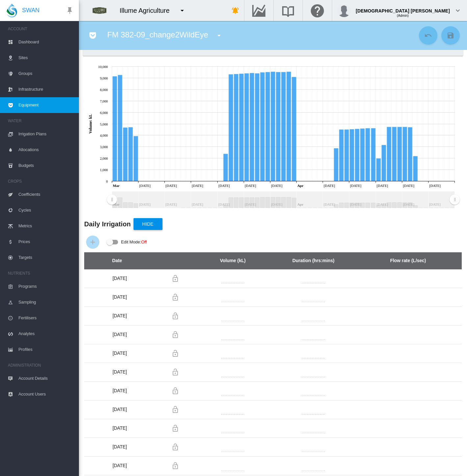 The height and width of the screenshot is (476, 467). What do you see at coordinates (46, 378) in the screenshot?
I see `span: Account Details` at bounding box center [46, 378].